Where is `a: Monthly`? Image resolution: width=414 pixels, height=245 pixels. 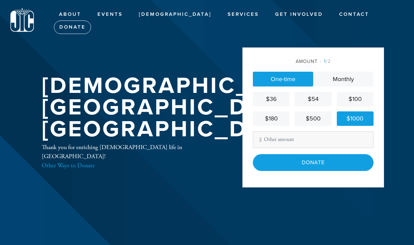
a: Monthly is located at coordinates (343, 79).